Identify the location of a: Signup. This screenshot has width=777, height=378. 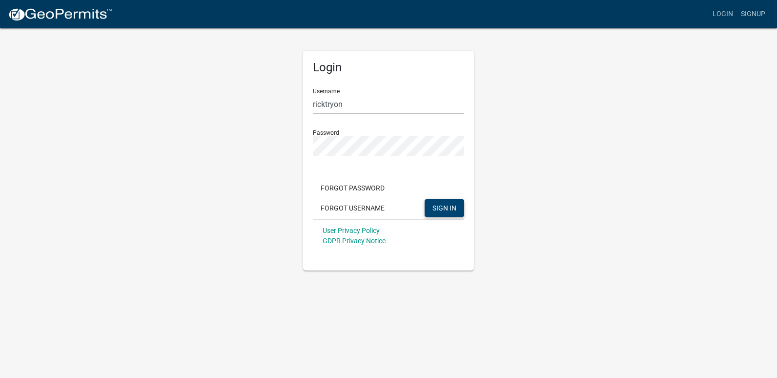
(753, 14).